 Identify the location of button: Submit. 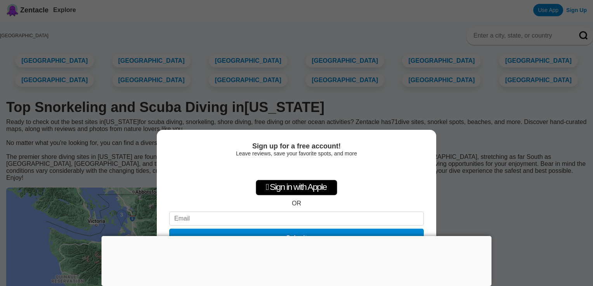
(296, 238).